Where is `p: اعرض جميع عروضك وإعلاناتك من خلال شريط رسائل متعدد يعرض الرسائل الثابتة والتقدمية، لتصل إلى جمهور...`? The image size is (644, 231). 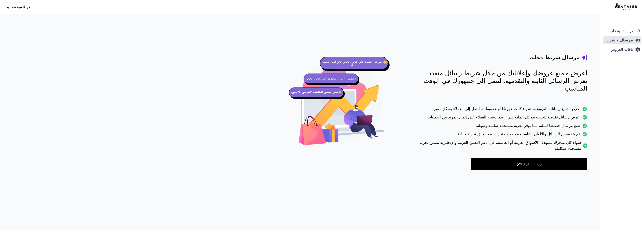
p: اعرض جميع عروضك وإعلاناتك من خلال شريط رسائل متعدد يعرض الرسائل الثابتة والتقدمية، لتصل إلى جمهور... is located at coordinates (500, 81).